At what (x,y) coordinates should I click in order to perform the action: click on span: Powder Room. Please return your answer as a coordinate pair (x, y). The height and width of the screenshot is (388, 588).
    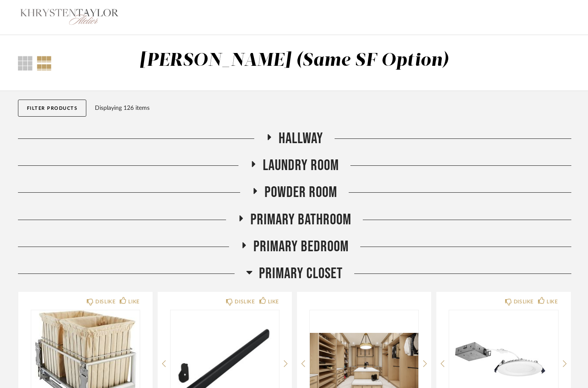
    Looking at the image, I should click on (301, 192).